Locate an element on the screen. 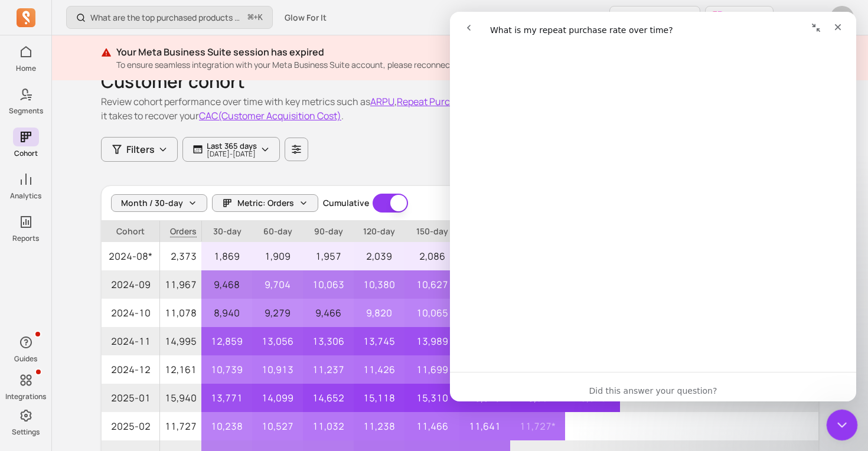  p: 120-day is located at coordinates (379, 232).